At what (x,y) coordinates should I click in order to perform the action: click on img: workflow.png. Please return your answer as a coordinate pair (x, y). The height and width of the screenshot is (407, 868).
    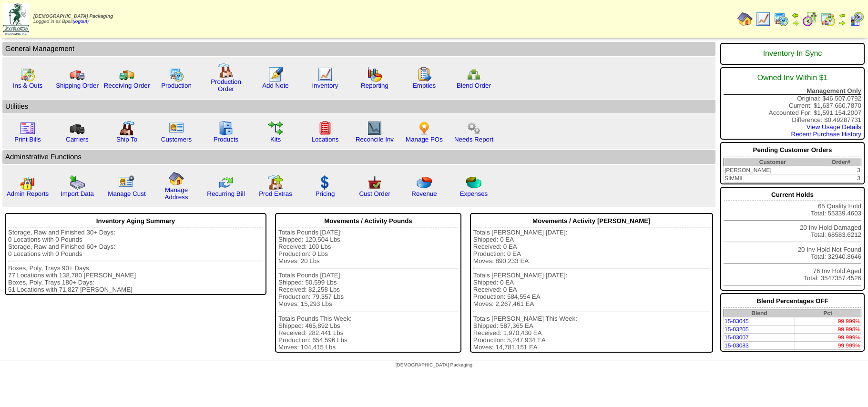
    Looking at the image, I should click on (474, 128).